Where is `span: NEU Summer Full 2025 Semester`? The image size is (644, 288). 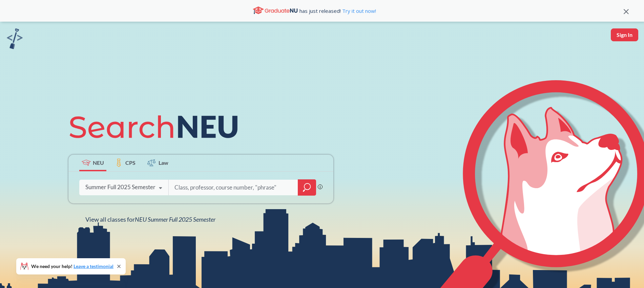 span: NEU Summer Full 2025 Semester is located at coordinates (175, 220).